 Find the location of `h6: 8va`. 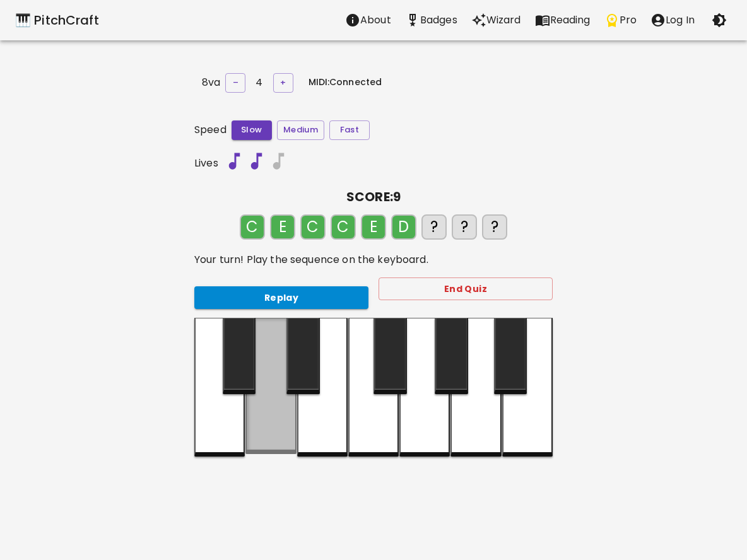

h6: 8va is located at coordinates (211, 83).